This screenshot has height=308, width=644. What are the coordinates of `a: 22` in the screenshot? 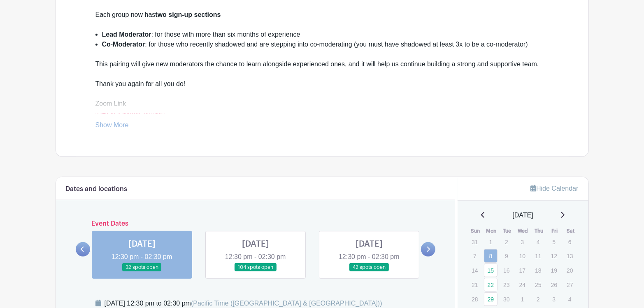 It's located at (490, 285).